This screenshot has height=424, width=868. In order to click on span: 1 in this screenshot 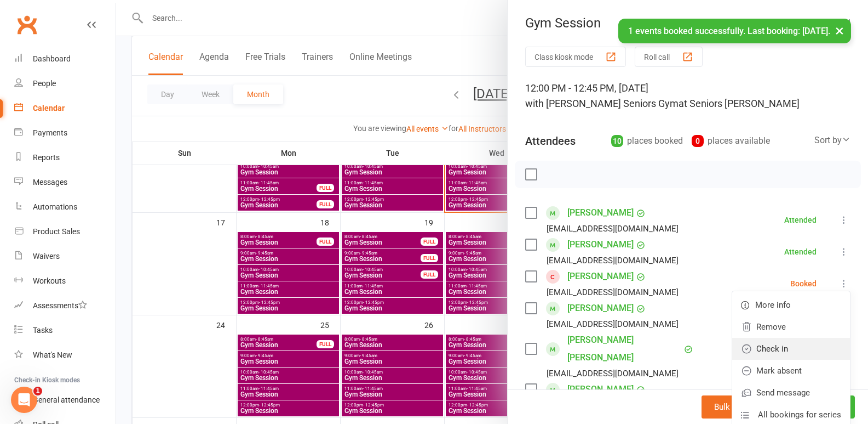, I will do `click(38, 391)`.